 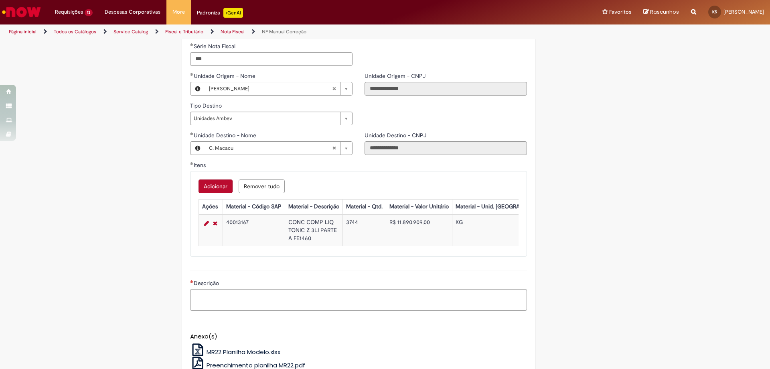 I want to click on textarea: Descrição, so click(x=359, y=300).